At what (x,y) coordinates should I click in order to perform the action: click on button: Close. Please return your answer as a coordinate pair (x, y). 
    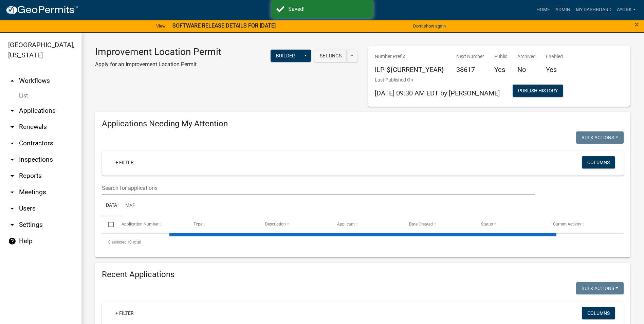
    Looking at the image, I should click on (636, 25).